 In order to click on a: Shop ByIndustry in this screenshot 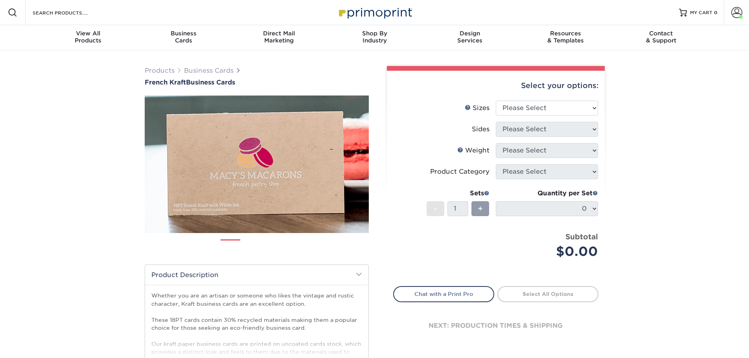, I will do `click(374, 38)`.